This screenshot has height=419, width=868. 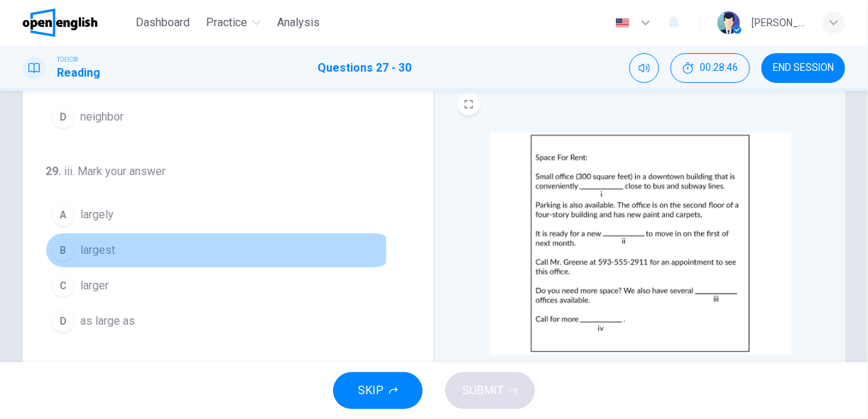 What do you see at coordinates (96, 215) in the screenshot?
I see `span: largely` at bounding box center [96, 215].